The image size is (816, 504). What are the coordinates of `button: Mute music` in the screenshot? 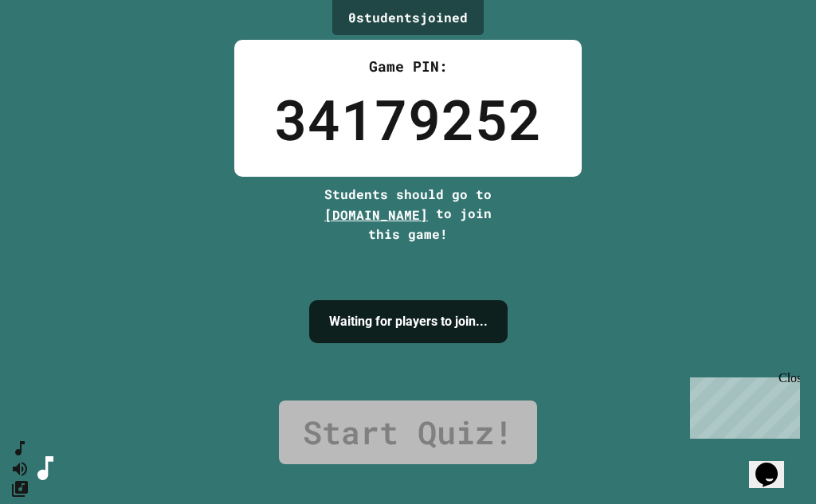 It's located at (20, 468).